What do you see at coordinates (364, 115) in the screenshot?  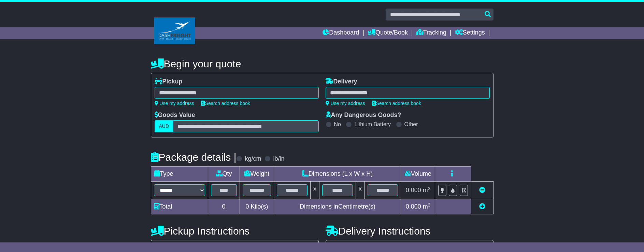 I see `label: Any Dangerous Goods?` at bounding box center [364, 115].